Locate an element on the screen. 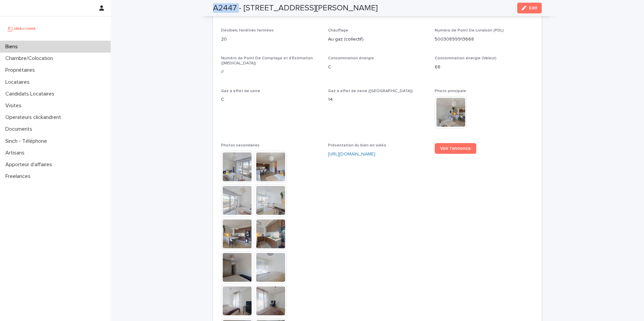  span: Photo principale is located at coordinates (450, 91).